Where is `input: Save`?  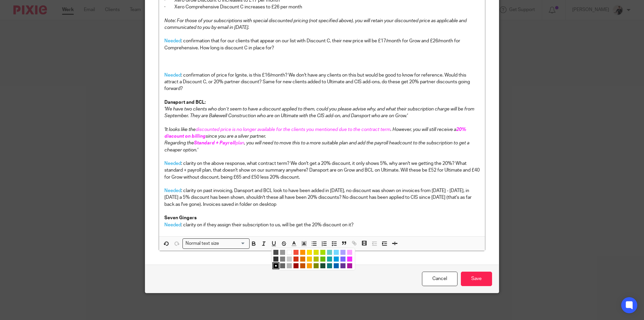 input: Save is located at coordinates (477, 279).